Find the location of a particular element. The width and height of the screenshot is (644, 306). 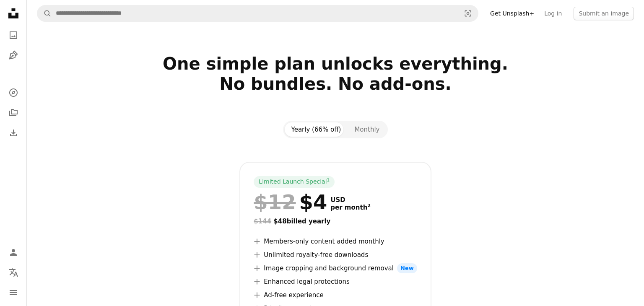

a: Log in is located at coordinates (553, 13).